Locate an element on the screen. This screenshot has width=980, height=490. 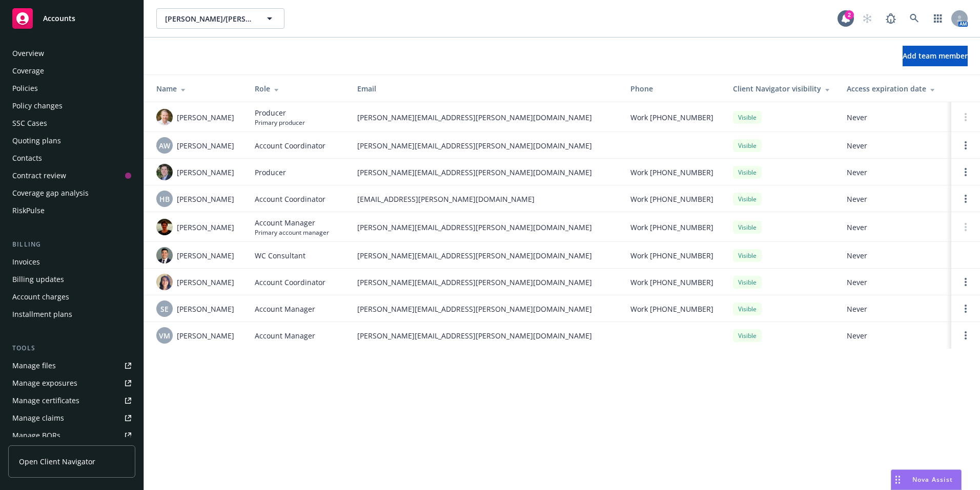
a: Quoting plans is located at coordinates (72, 141).